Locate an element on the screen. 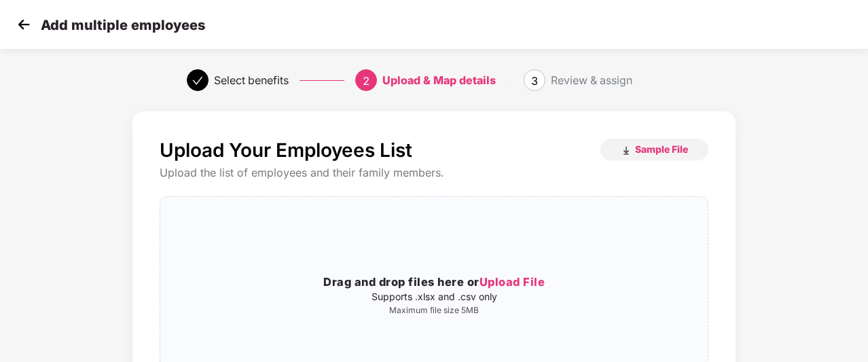  span: 2 is located at coordinates (367, 81).